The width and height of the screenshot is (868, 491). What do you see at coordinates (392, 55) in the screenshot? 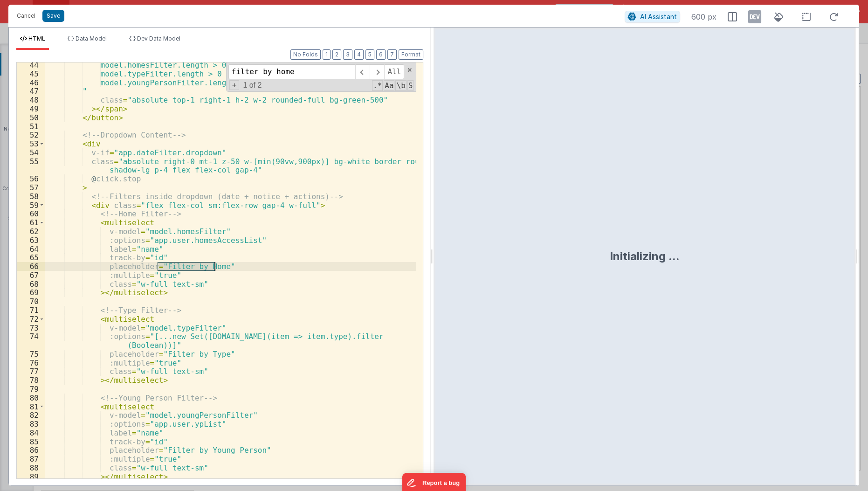
I see `button: 7` at bounding box center [392, 55].